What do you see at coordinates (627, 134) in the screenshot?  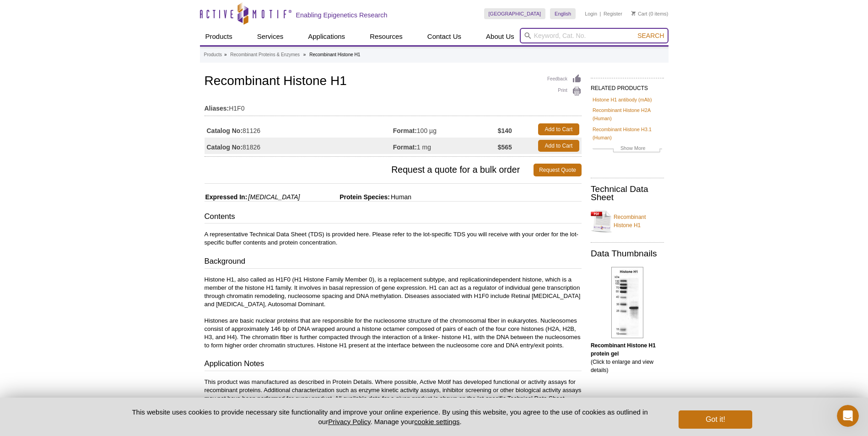 I see `a: Recombinant Histone H3.1 (Human)` at bounding box center [627, 134].